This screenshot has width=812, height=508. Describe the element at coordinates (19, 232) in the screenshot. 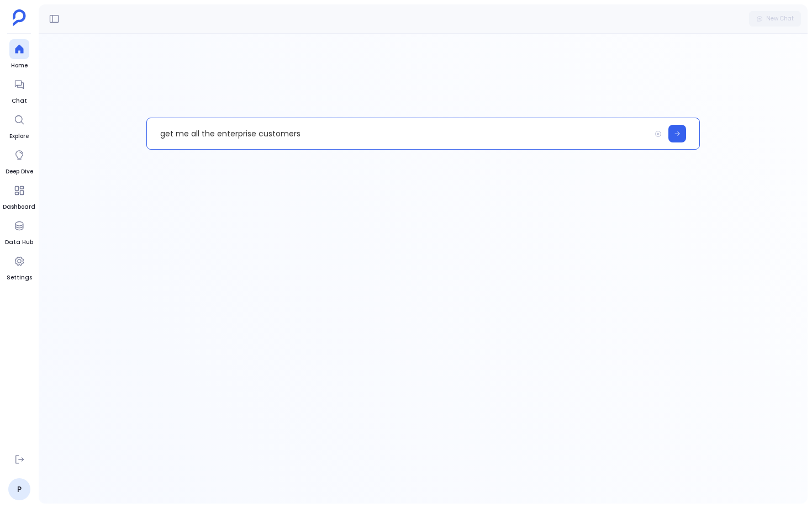

I see `a: Data Hub` at that location.